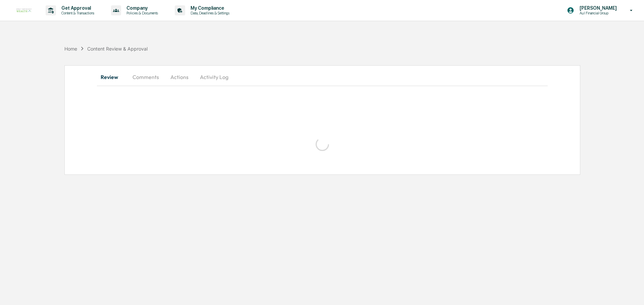 Image resolution: width=644 pixels, height=305 pixels. Describe the element at coordinates (209, 13) in the screenshot. I see `p: Data, Deadlines & Settings` at that location.